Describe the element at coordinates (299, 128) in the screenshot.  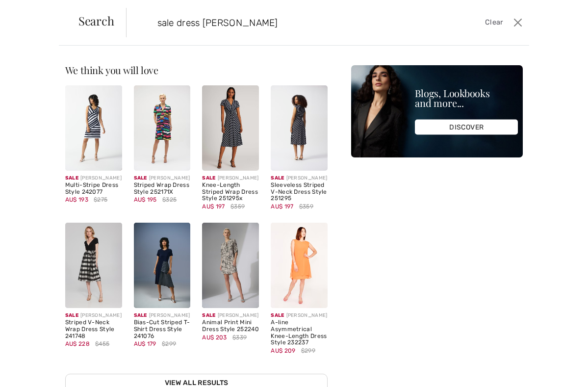
I see `a: Sleeveless Striped V-Neck Dress Style 251295. Midnight Blue/Vanilla` at that location.